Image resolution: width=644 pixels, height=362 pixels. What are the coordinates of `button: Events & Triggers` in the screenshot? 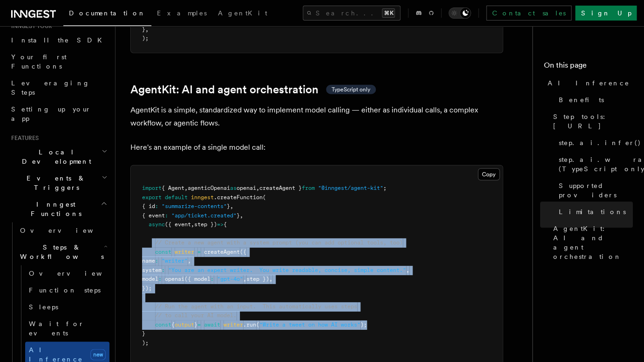 It's located at (59, 183).